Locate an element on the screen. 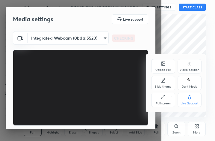 Image resolution: width=215 pixels, height=141 pixels. div: Slide theme is located at coordinates (164, 87).